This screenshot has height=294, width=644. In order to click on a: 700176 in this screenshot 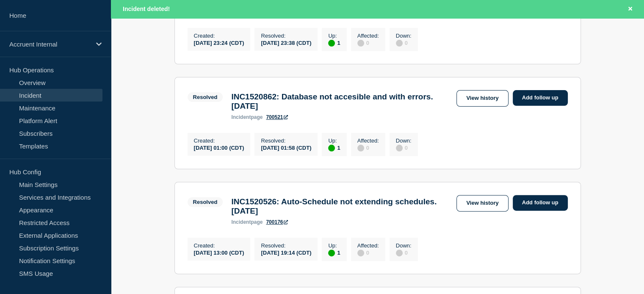, I will do `click(277, 222)`.